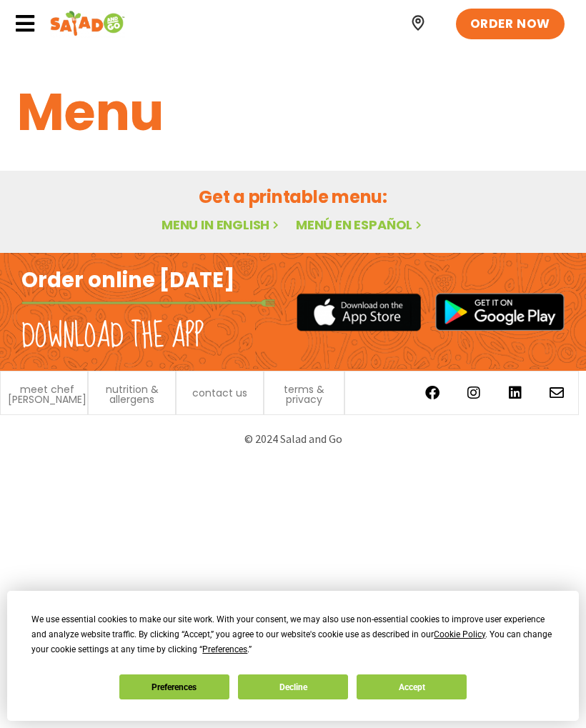 Image resolution: width=586 pixels, height=728 pixels. What do you see at coordinates (131, 394) in the screenshot?
I see `a: nutrition & allergens` at bounding box center [131, 394].